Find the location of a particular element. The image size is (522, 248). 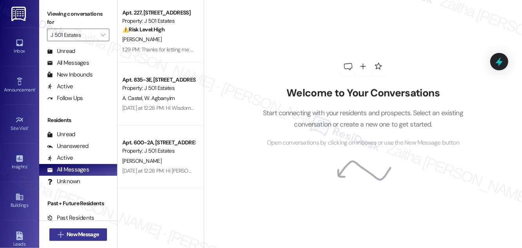

a: Buildings is located at coordinates (20, 201).